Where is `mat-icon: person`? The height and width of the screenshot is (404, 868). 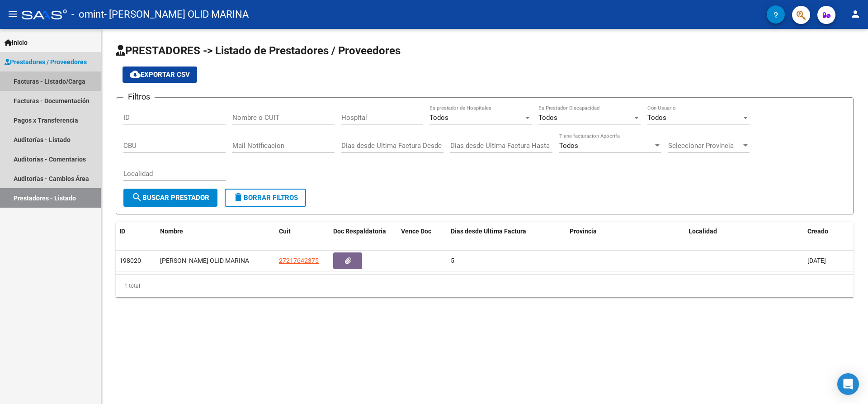
mat-icon: person is located at coordinates (856, 14).